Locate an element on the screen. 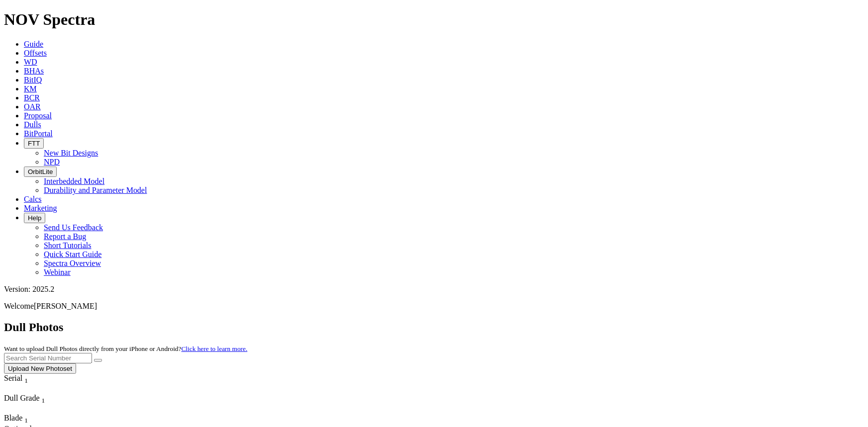 The height and width of the screenshot is (427, 868). span: Help is located at coordinates (34, 218).